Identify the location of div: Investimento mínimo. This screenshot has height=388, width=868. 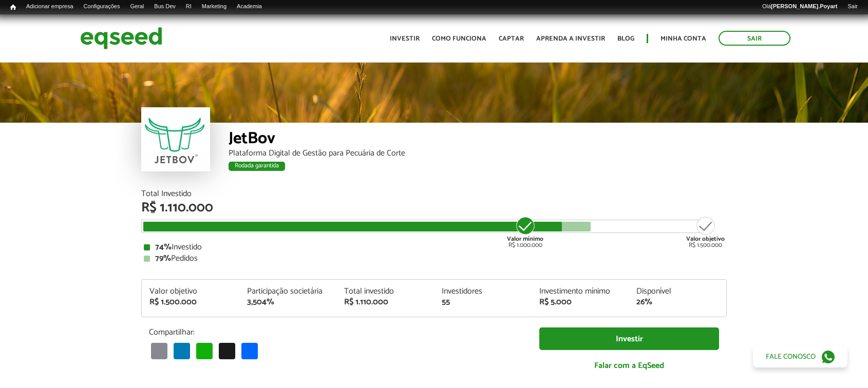
(580, 292).